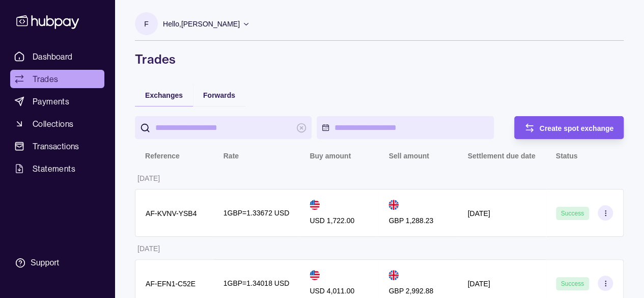 The image size is (644, 298). I want to click on p: Settlement due date, so click(501, 156).